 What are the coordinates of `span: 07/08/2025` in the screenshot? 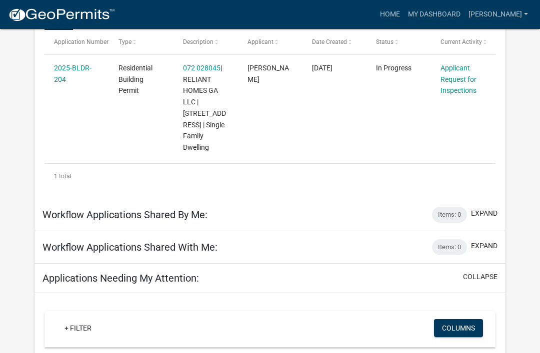 It's located at (322, 68).